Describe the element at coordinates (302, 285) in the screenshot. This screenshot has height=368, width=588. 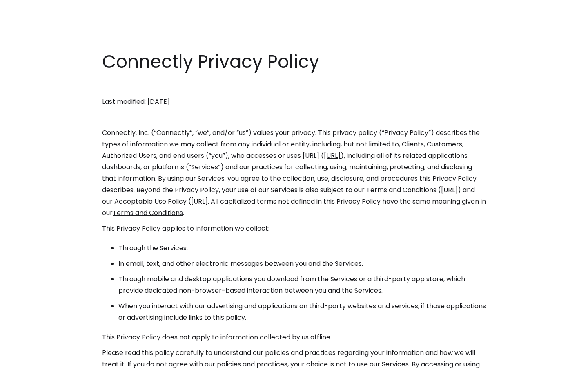
I see `li: Through mobile and desktop applications you download from the Services or a third-party app store...` at that location.